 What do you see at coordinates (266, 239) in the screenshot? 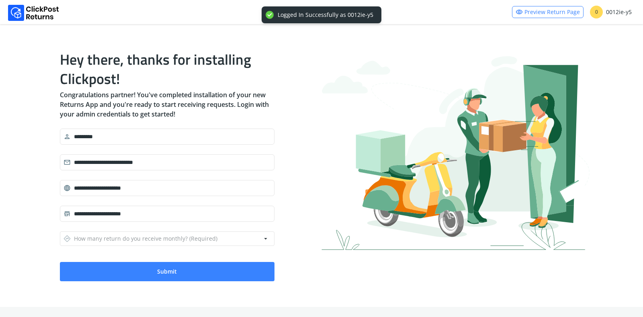
I see `span: arrow_drop_down` at bounding box center [266, 239].